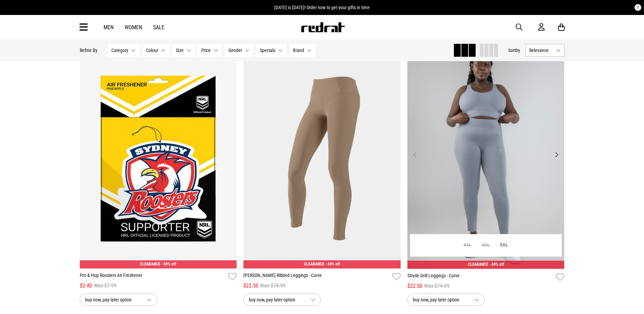  What do you see at coordinates (152, 50) in the screenshot?
I see `span: Colour` at bounding box center [152, 50].